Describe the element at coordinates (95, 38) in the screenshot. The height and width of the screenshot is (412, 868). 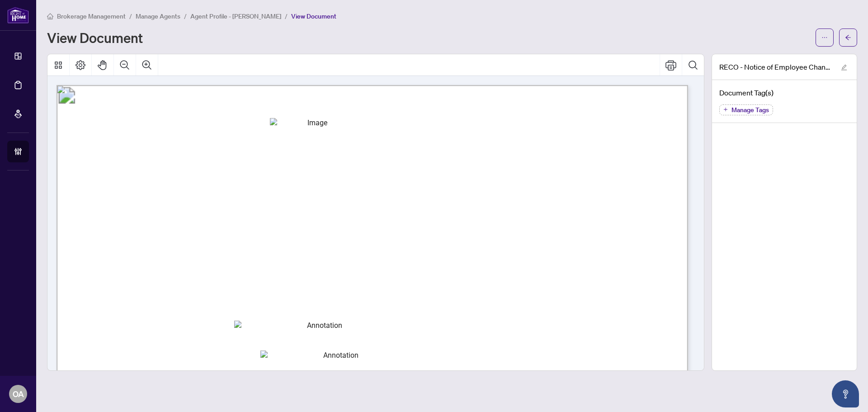
I see `h1: View Document` at that location.